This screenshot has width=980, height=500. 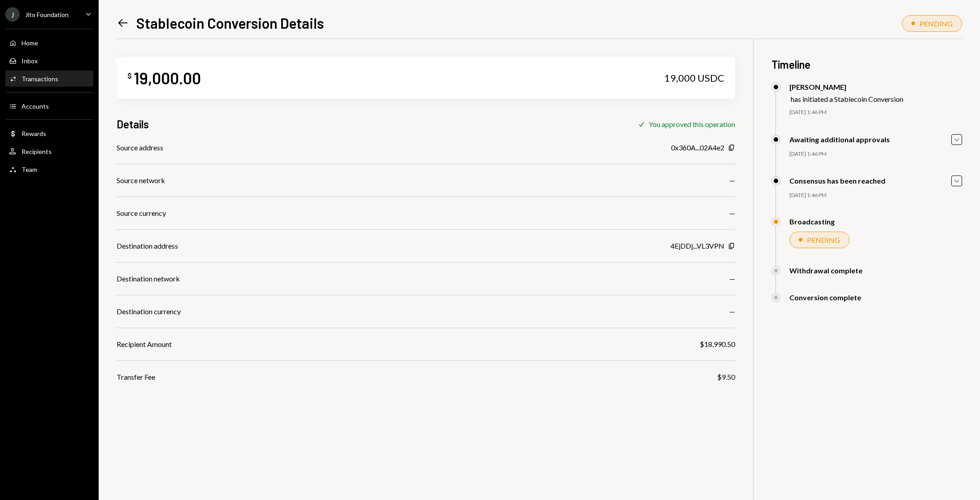 I want to click on h3: Details, so click(x=133, y=124).